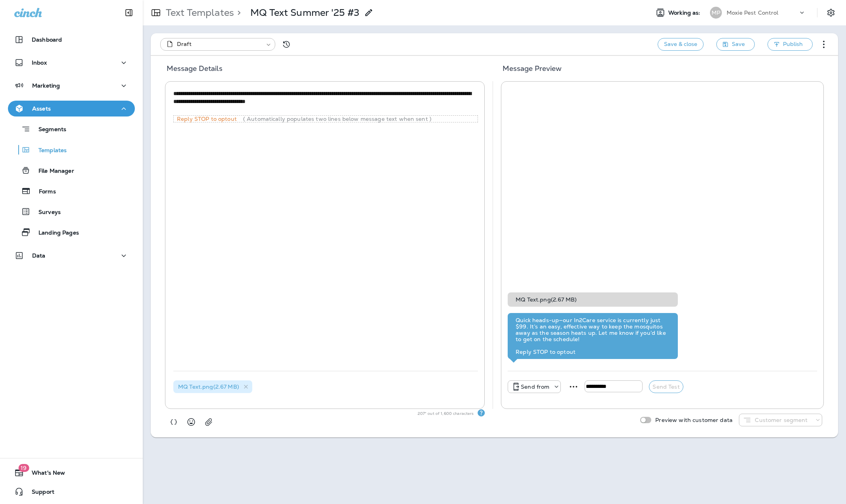 Image resolution: width=846 pixels, height=504 pixels. What do you see at coordinates (212, 387) in the screenshot?
I see `div: MQ Text.png(2.67 MB)` at bounding box center [212, 387].